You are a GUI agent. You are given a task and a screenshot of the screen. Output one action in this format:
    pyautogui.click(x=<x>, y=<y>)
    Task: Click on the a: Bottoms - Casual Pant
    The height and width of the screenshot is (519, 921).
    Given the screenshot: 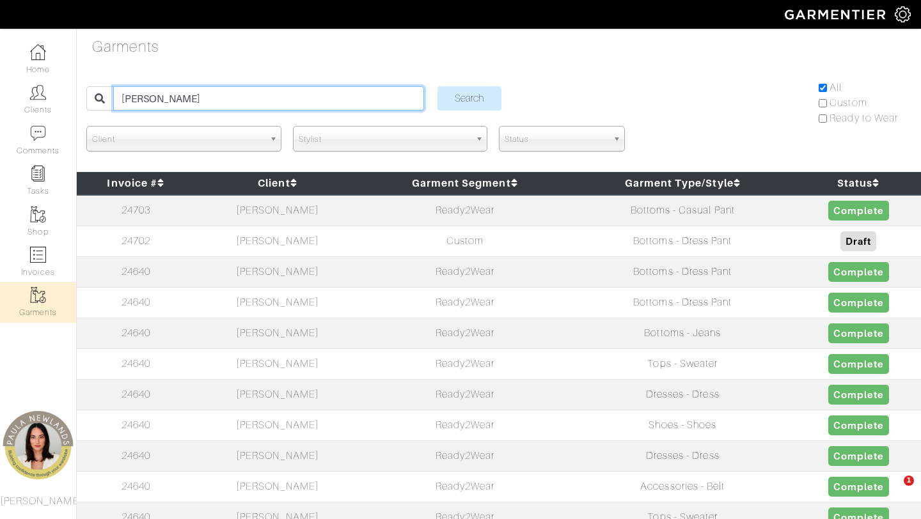 What is the action you would take?
    pyautogui.click(x=683, y=210)
    